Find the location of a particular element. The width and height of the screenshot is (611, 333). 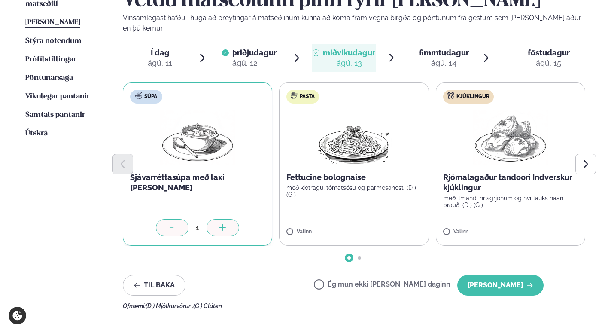

button: Next slide is located at coordinates (585, 164).